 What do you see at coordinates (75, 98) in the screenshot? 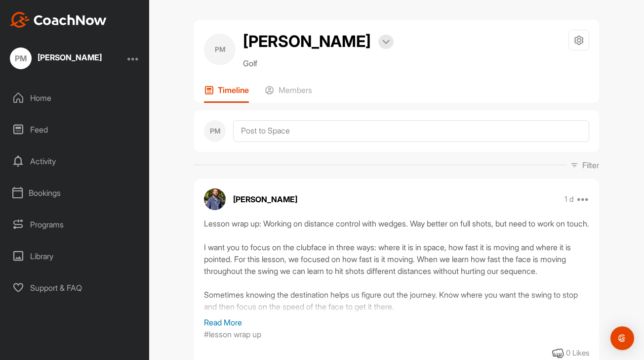
I see `div: Home` at bounding box center [75, 98].